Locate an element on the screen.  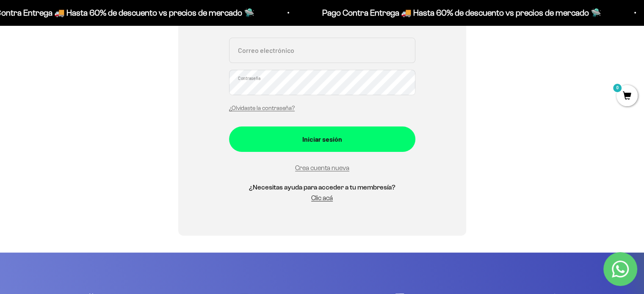
a: Crea cuenta nueva is located at coordinates (322, 167).